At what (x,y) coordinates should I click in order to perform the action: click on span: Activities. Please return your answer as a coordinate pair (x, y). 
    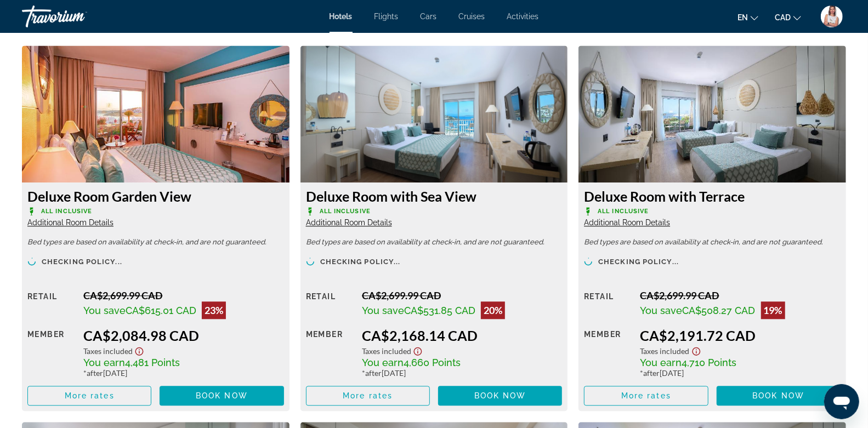
    Looking at the image, I should click on (523, 16).